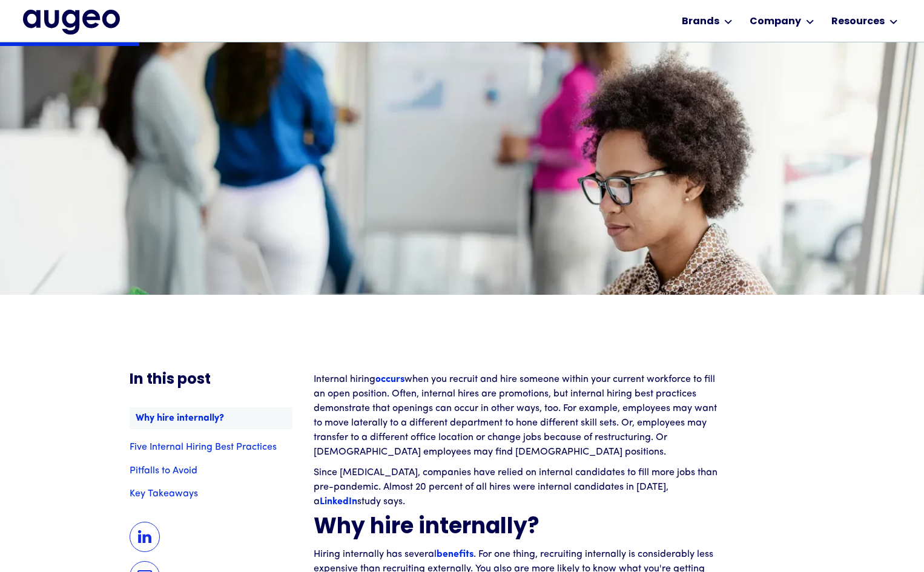 The width and height of the screenshot is (924, 572). I want to click on p: Internal hiring when you recruit and hire someone within your current workforce to fill an open p..., so click(520, 416).